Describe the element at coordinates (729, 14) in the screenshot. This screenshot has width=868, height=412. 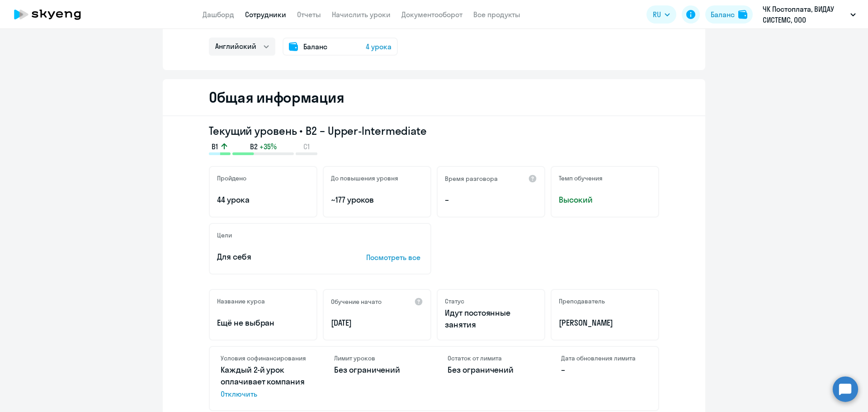
I see `a: Балансbalance` at that location.